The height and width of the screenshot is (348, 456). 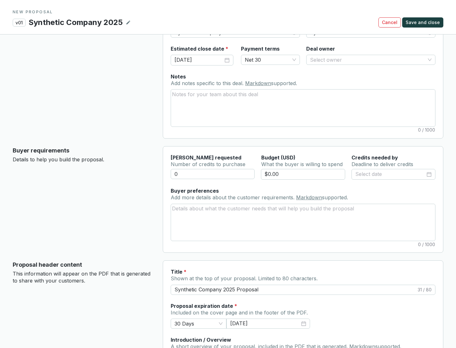 What do you see at coordinates (271, 60) in the screenshot?
I see `span: Net 30` at bounding box center [271, 60].